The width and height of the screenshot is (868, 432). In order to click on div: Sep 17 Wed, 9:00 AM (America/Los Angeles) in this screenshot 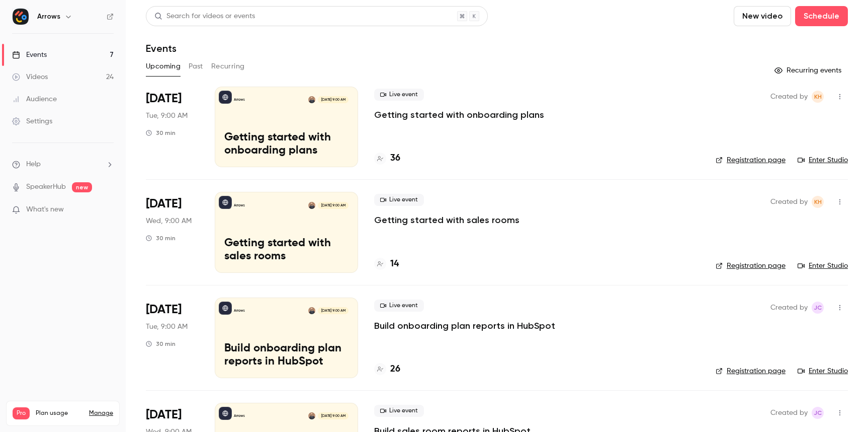, I will do `click(172, 232)`.